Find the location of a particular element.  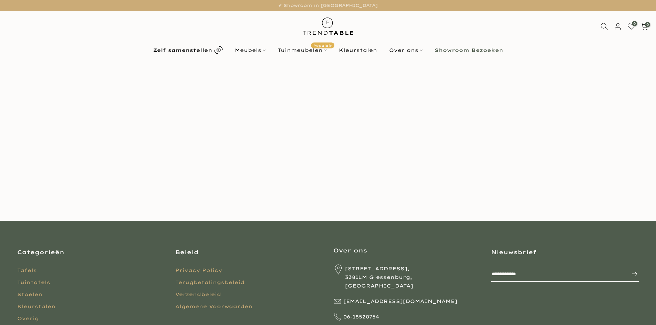

a: Algemene Voorwaarden is located at coordinates (214, 307).